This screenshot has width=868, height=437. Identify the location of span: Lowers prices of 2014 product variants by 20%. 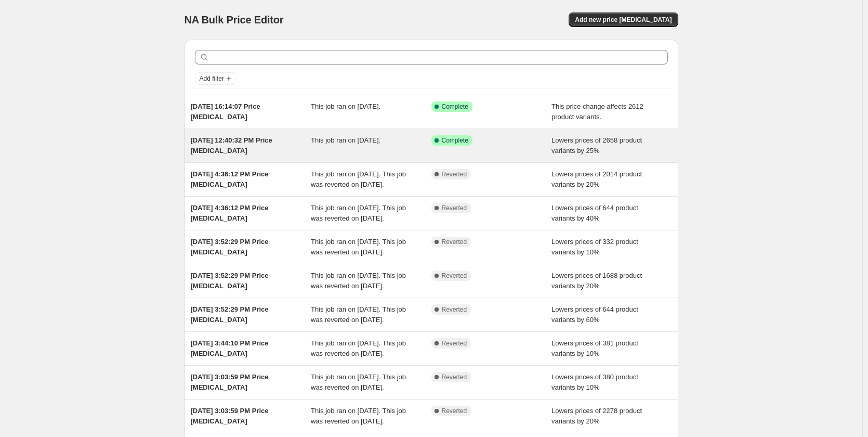
(597, 179).